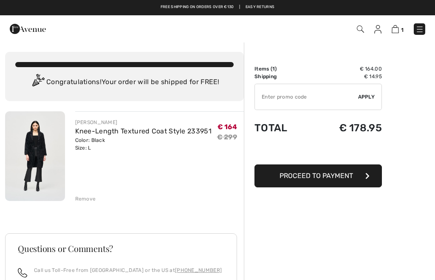 Image resolution: width=435 pixels, height=280 pixels. What do you see at coordinates (282, 69) in the screenshot?
I see `td: Items ( )` at bounding box center [282, 69].